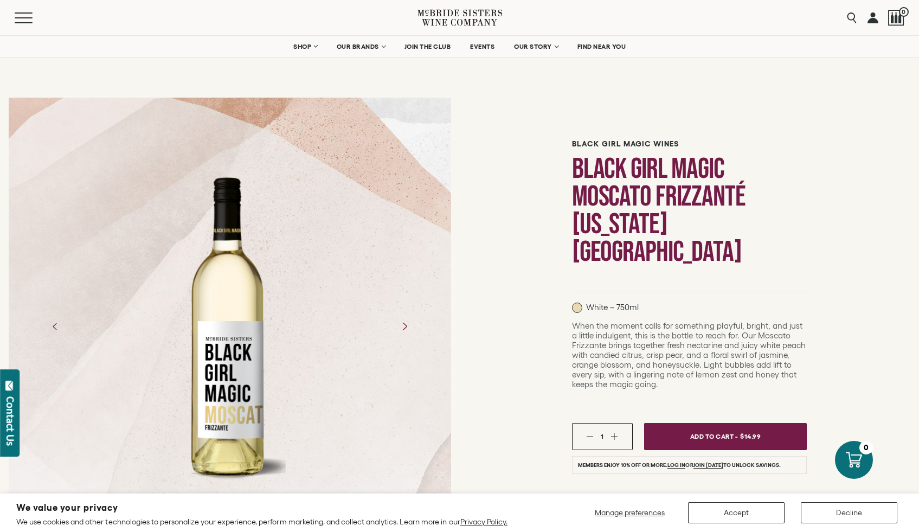  I want to click on span: 0, so click(904, 12).